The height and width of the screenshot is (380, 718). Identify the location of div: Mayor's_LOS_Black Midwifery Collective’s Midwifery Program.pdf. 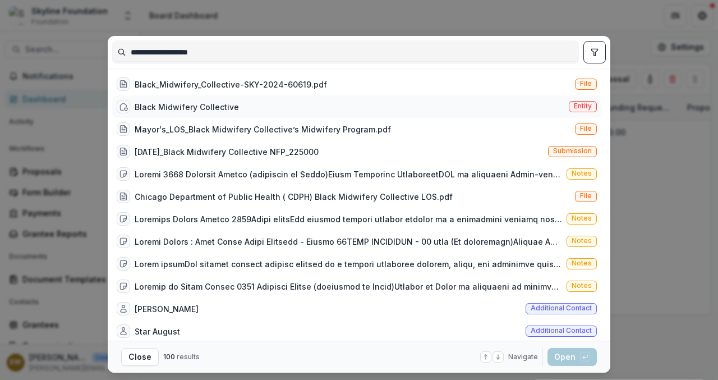
(263, 129).